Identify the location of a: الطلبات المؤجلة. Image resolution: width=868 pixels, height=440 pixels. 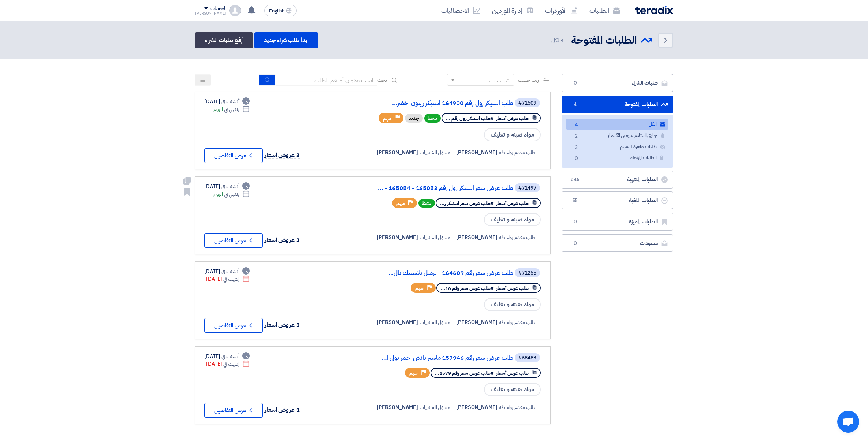
(617, 158).